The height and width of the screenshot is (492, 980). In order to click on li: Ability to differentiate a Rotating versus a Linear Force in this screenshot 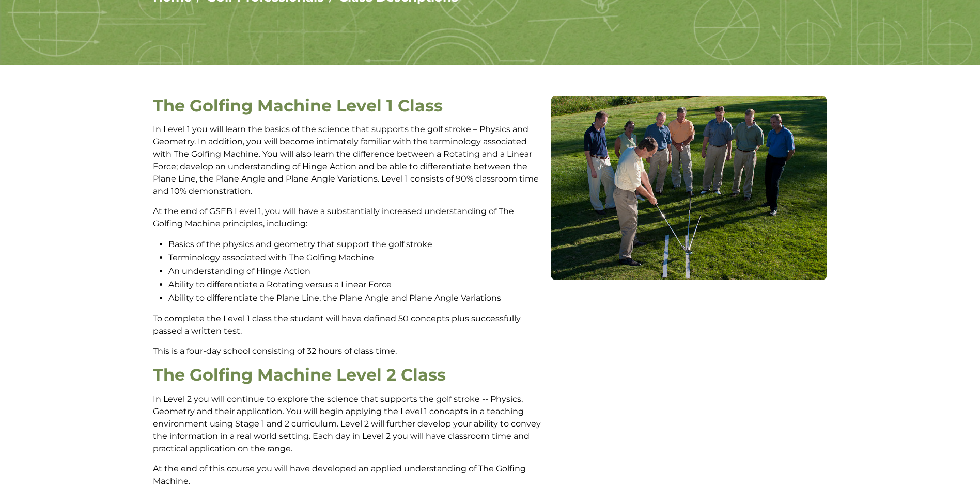, I will do `click(355, 285)`.